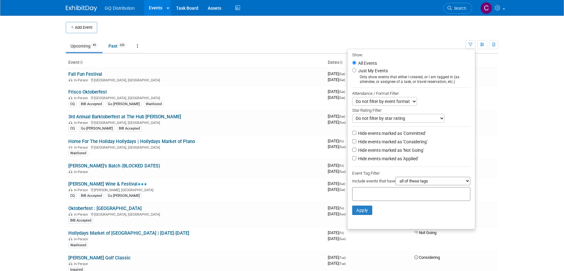 The image size is (564, 271). I want to click on label: All Events, so click(367, 63).